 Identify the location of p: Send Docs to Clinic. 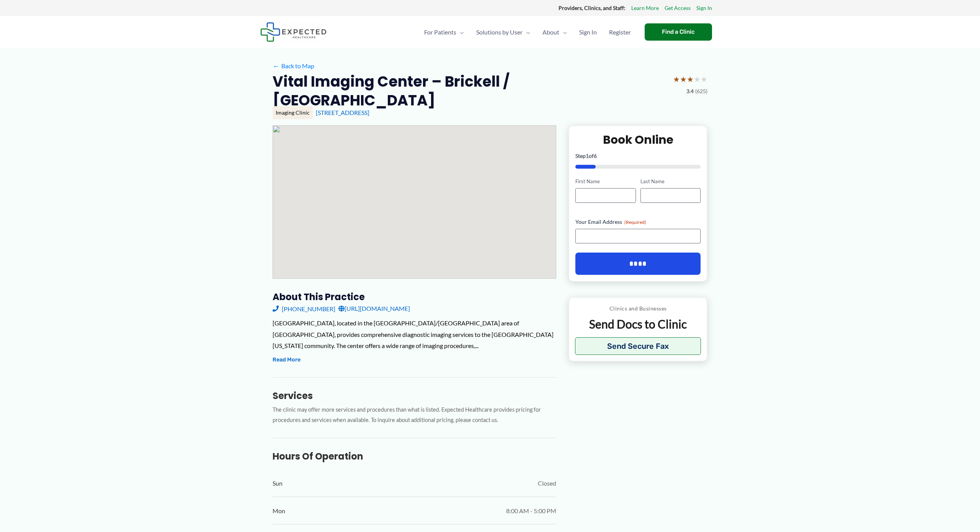
(638, 324).